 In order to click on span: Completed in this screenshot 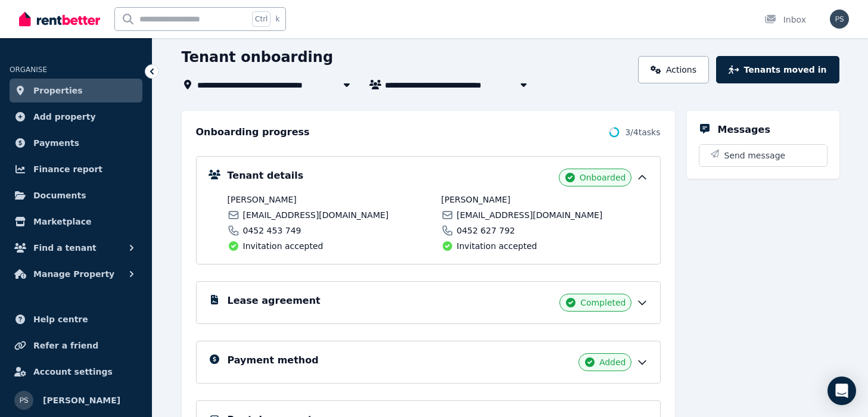, I will do `click(603, 303)`.